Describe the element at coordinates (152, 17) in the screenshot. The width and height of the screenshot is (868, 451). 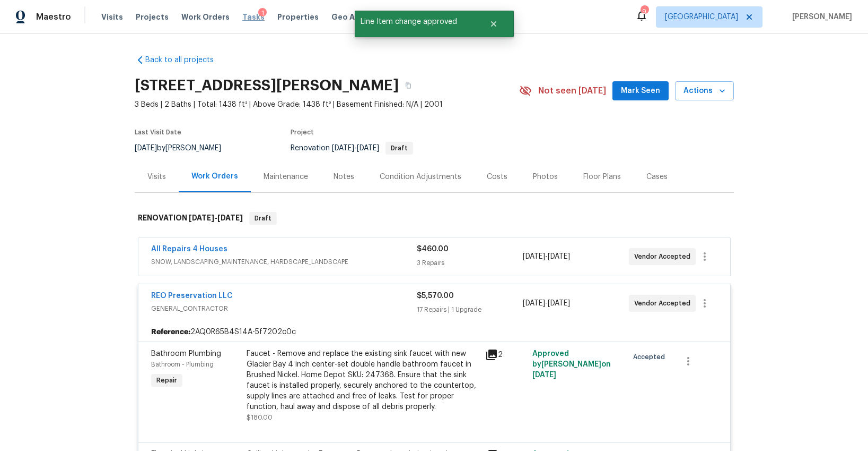
I see `span: Projects` at that location.